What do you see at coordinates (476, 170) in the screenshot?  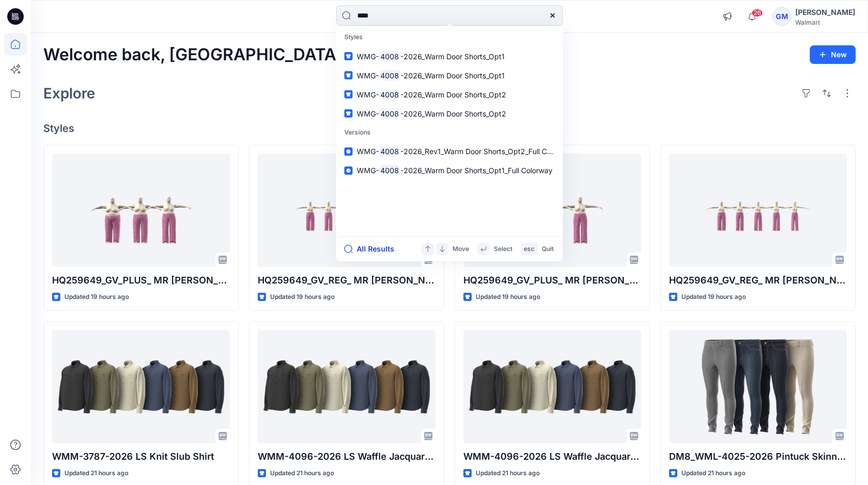 I see `span: -2026_Warm Door Shorts_Opt1_Full Colorway` at bounding box center [476, 170].